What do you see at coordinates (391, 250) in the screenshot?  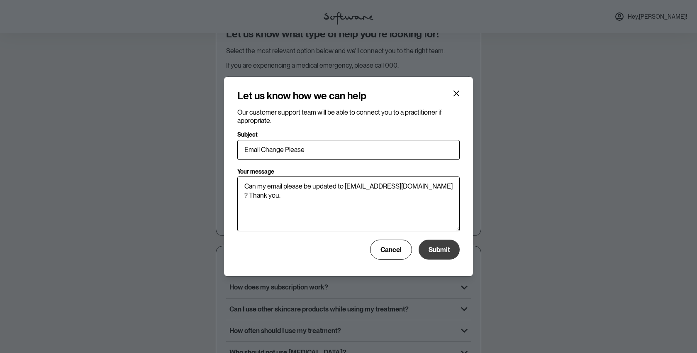 I see `span: Cancel` at bounding box center [391, 250].